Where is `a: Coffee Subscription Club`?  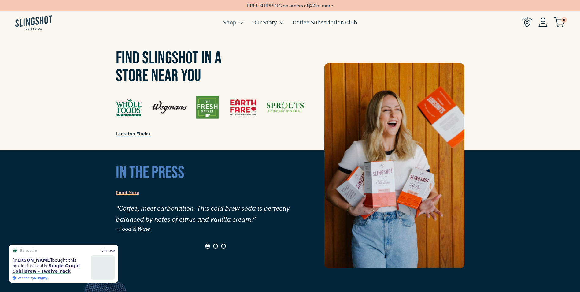
a: Coffee Subscription Club is located at coordinates (325, 22).